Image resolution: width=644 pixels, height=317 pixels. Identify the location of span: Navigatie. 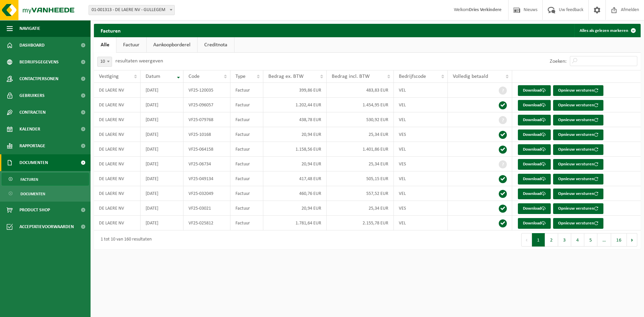
(30, 29).